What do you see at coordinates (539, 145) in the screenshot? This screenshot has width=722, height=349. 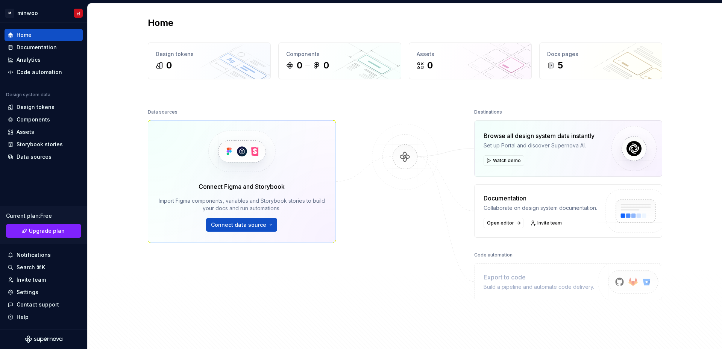 I see `div: Set up Portal and discover Supernova AI.` at bounding box center [539, 145].